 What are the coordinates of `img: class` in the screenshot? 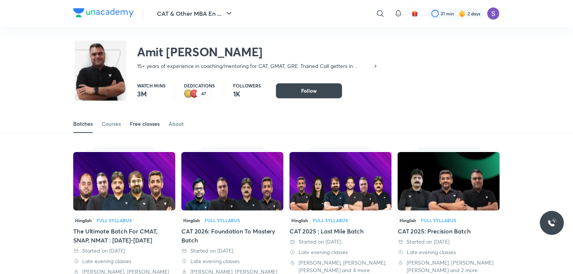 It's located at (101, 76).